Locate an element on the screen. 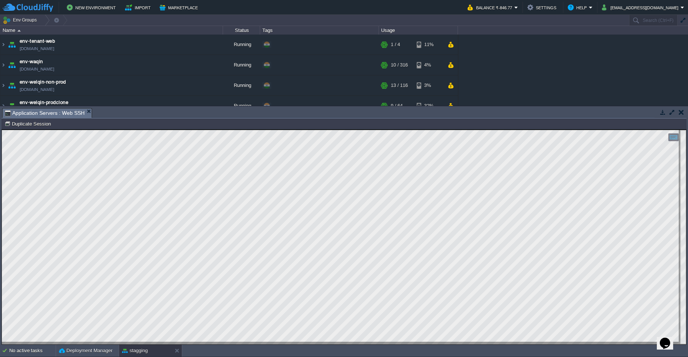 This screenshot has height=357, width=688. div: 10 / 316 is located at coordinates (399, 65).